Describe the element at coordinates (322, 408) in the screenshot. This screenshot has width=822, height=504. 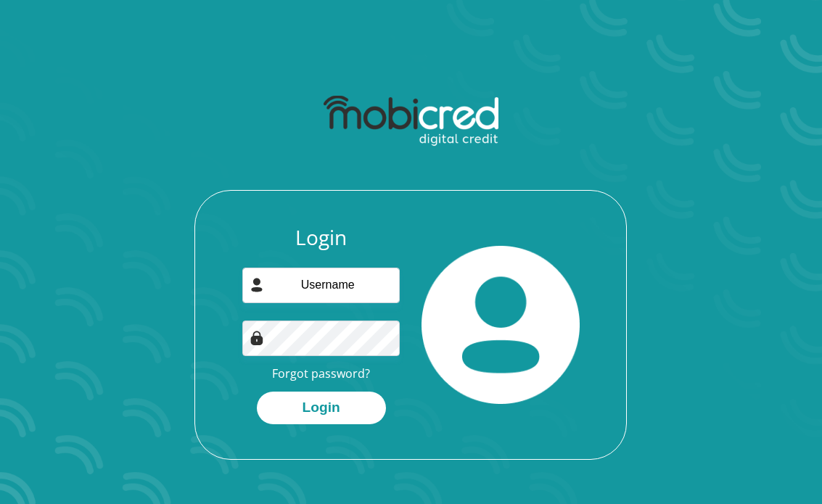
I see `button: Login` at that location.